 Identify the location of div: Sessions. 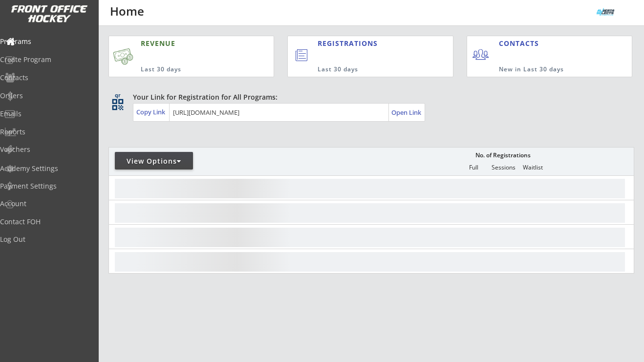
(503, 168).